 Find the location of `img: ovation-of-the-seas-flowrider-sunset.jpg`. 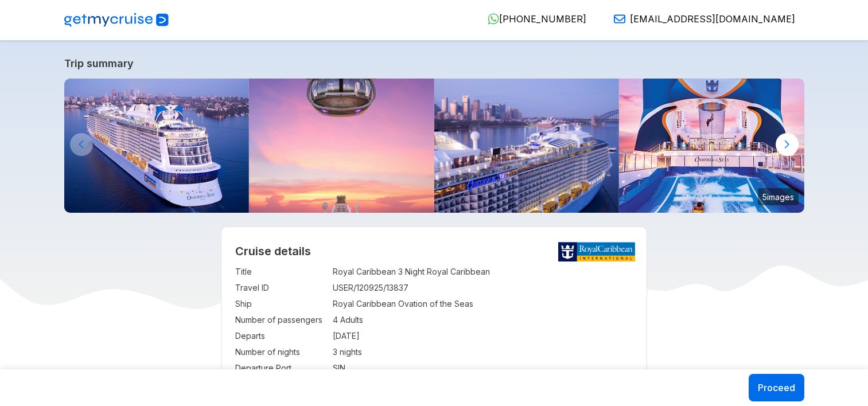

img: ovation-of-the-seas-flowrider-sunset.jpg is located at coordinates (711, 145).